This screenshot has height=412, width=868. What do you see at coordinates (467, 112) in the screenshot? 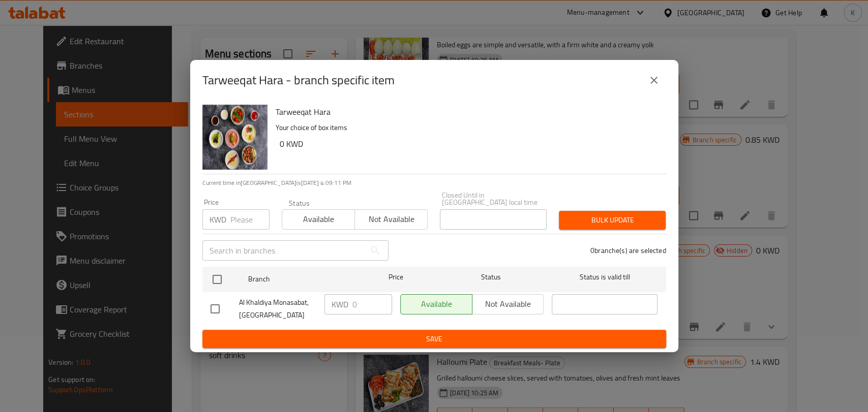
I see `h6: Tarweeqat Hara` at bounding box center [467, 112].